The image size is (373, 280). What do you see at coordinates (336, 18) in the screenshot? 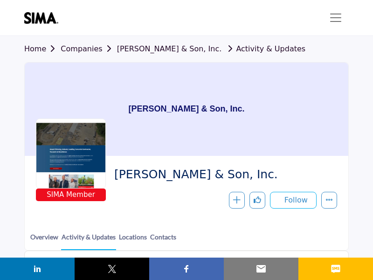
I see `button: Toggle navigation` at bounding box center [336, 18].